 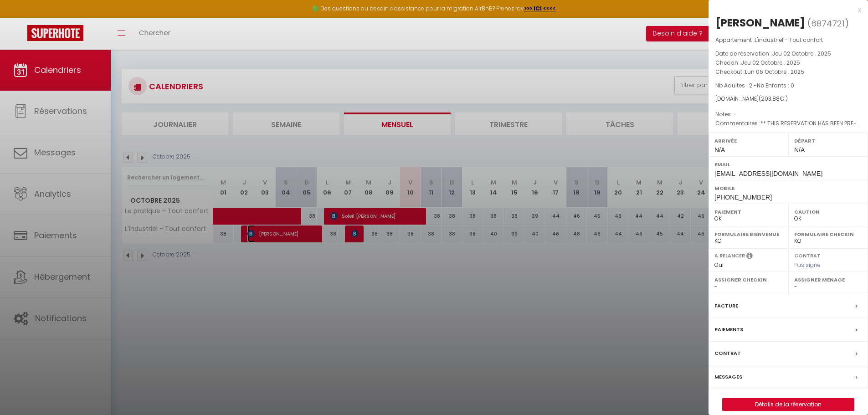 What do you see at coordinates (789, 54) in the screenshot?
I see `p: Date de réservation :` at bounding box center [789, 54].